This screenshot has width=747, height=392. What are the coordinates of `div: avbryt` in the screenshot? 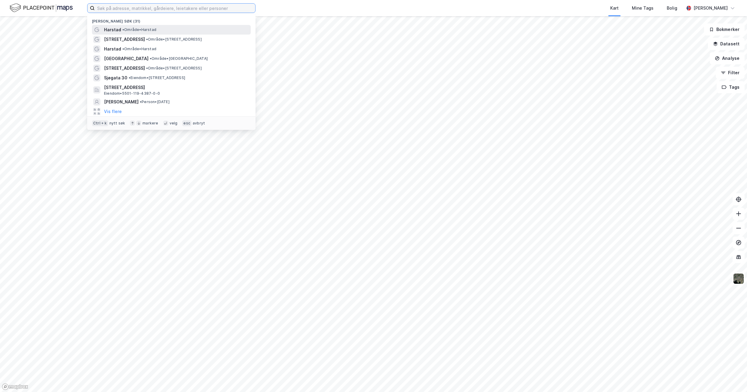 It's located at (199, 123).